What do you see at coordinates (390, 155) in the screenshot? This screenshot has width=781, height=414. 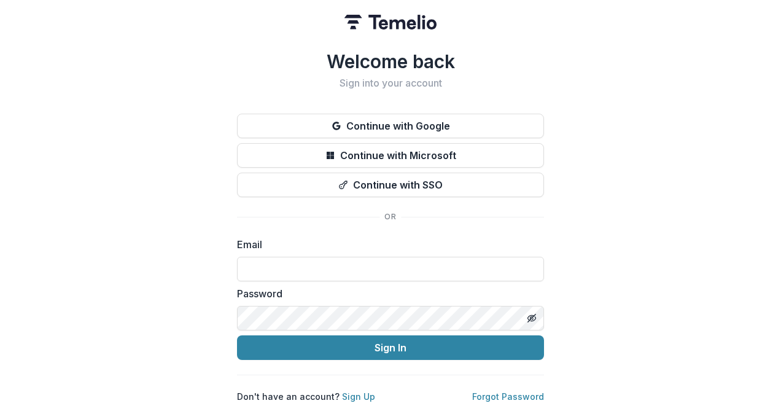 I see `button: Continue with Microsoft` at bounding box center [390, 155].